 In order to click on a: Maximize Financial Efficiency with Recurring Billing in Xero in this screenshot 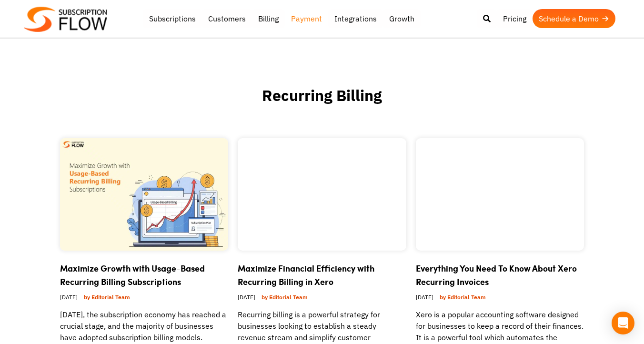, I will do `click(306, 275)`.